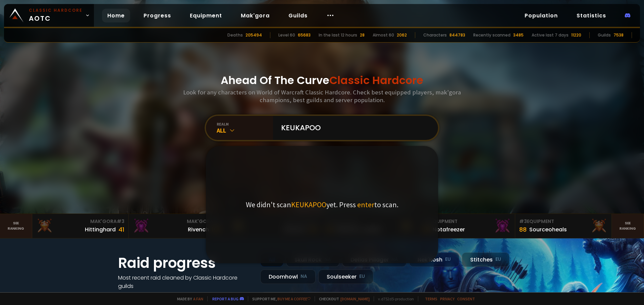 Image resolution: width=644 pixels, height=305 pixels. Describe the element at coordinates (235, 35) in the screenshot. I see `div: Deaths` at that location.